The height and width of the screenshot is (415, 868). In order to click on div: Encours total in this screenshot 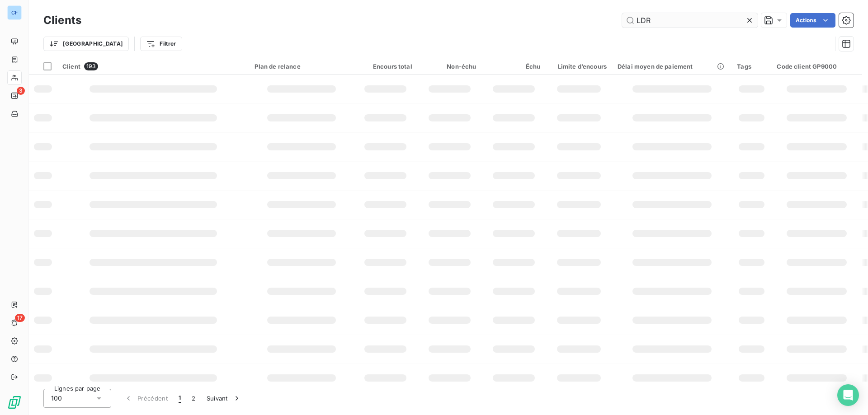, I will do `click(386, 67)`.